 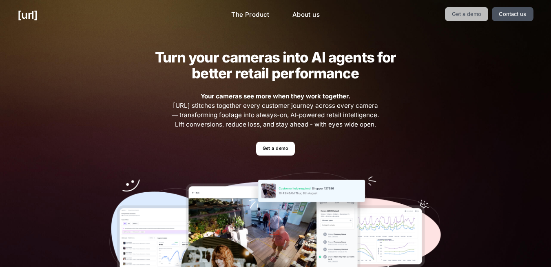 I want to click on a: About us, so click(x=306, y=15).